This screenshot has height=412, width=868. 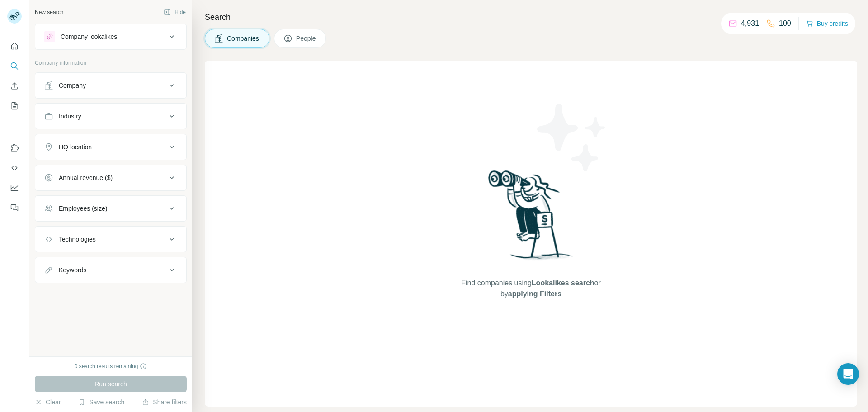 I want to click on span: Lookalikes search, so click(x=563, y=283).